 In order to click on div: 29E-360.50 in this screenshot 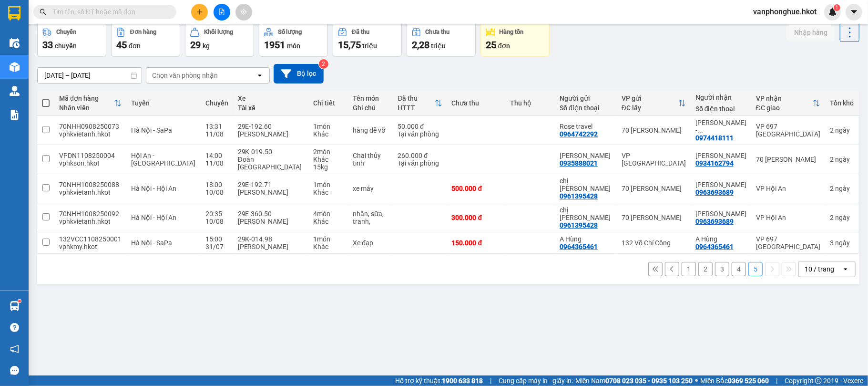, I will do `click(271, 214)`.